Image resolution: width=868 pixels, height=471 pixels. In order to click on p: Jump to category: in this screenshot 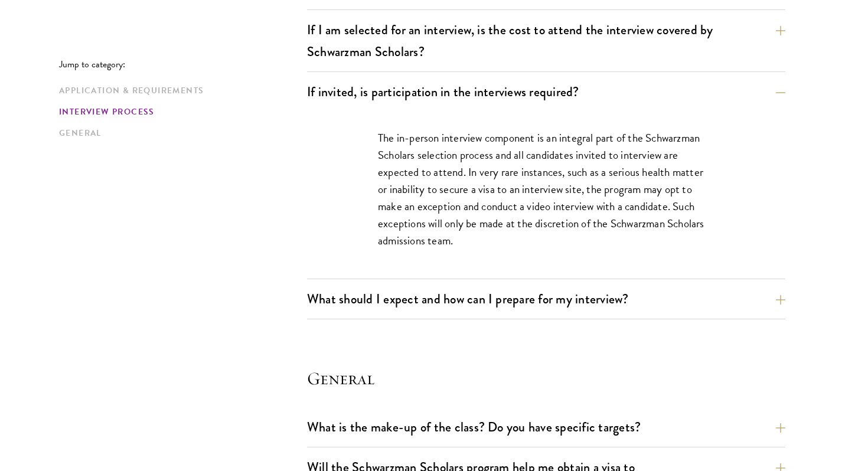, I will do `click(183, 64)`.